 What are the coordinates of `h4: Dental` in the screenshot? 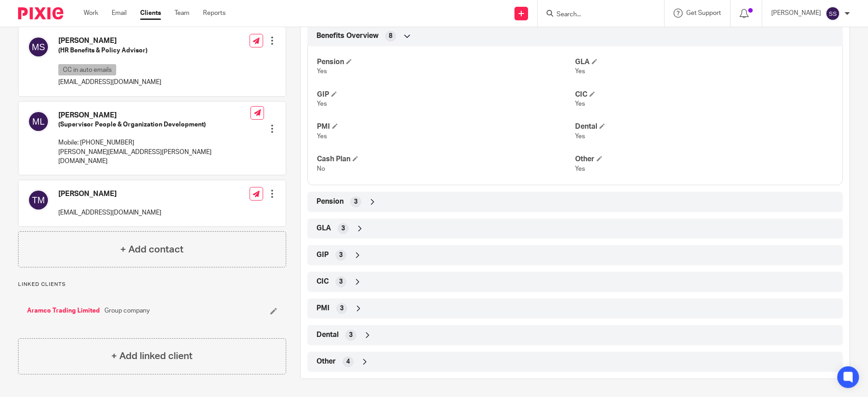 It's located at (704, 126).